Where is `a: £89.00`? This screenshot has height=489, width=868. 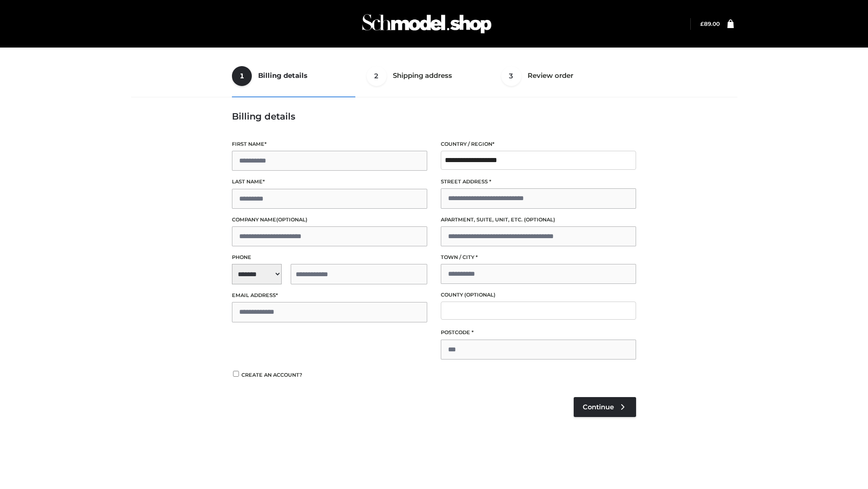
a: £89.00 is located at coordinates (710, 23).